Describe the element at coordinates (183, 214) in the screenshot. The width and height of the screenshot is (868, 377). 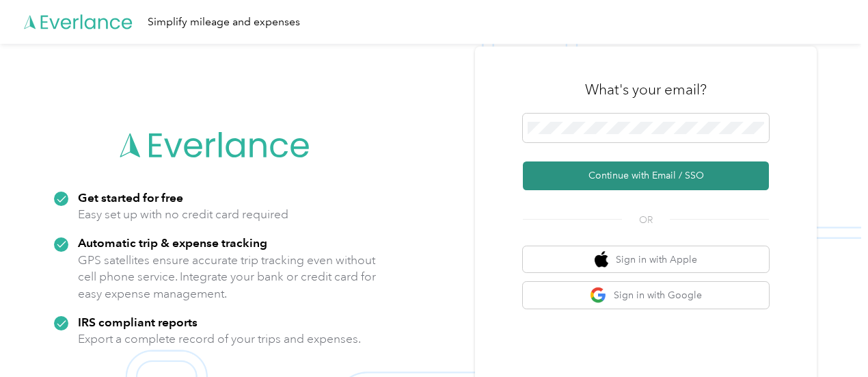
I see `p: Easy set up with no credit card required` at that location.